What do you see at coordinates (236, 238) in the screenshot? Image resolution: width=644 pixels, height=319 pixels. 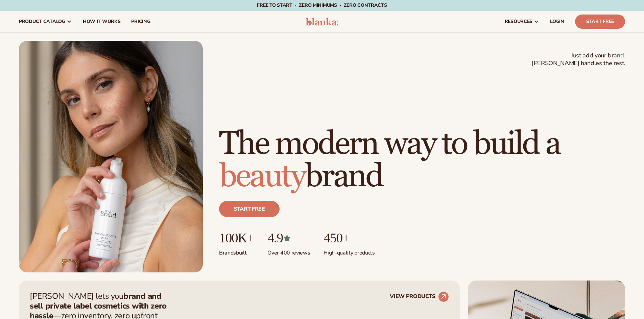 I see `p: 100K+` at bounding box center [236, 238].